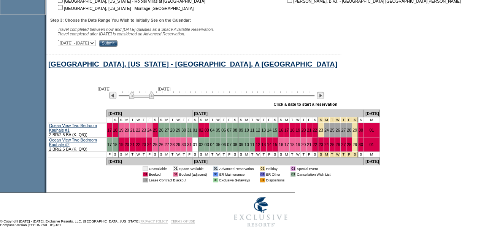  What do you see at coordinates (260, 212) in the screenshot?
I see `img: Exclusive Resorts` at bounding box center [260, 212].